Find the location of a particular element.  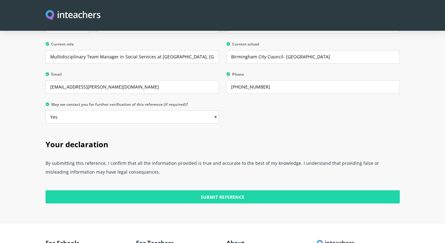

input: Submit Reference is located at coordinates (223, 197).